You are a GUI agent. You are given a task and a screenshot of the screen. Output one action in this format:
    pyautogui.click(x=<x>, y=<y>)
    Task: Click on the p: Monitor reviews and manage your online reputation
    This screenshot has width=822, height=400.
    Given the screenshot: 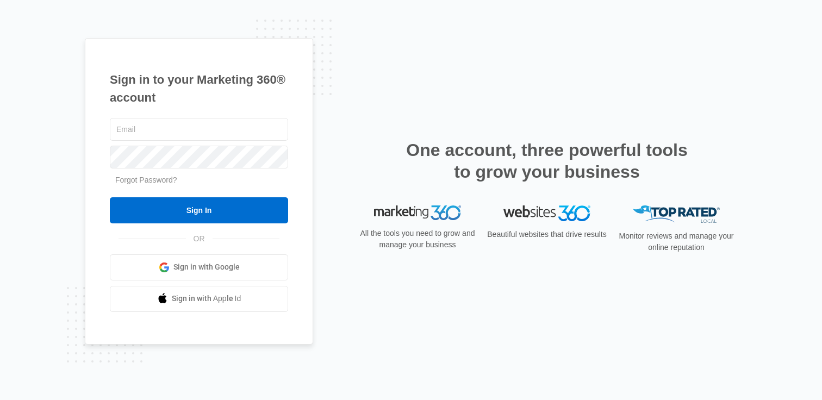 What is the action you would take?
    pyautogui.click(x=677, y=242)
    